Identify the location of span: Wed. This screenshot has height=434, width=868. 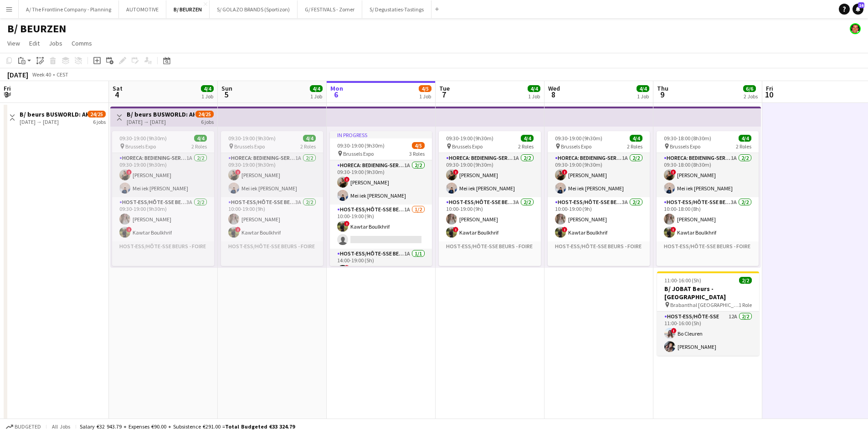
(554, 88).